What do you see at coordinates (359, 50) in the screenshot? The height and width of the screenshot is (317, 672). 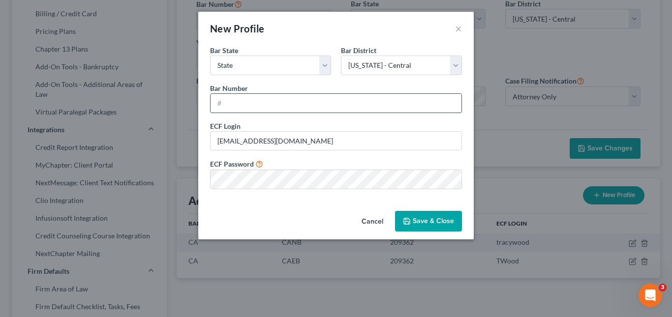 I see `span: Bar District` at bounding box center [359, 50].